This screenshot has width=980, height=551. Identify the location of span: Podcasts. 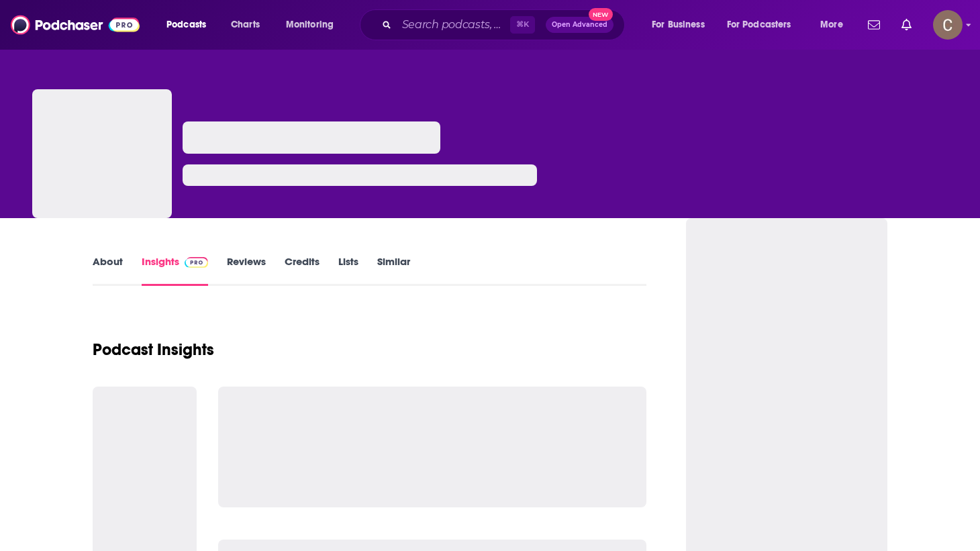
(186, 25).